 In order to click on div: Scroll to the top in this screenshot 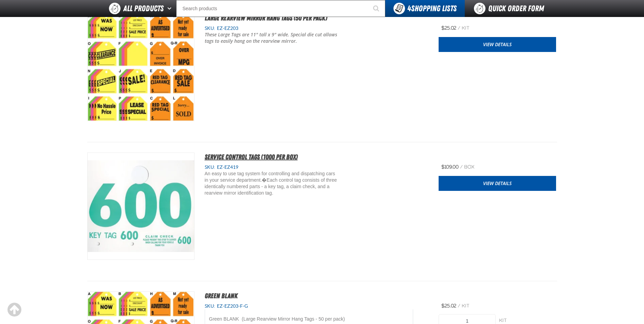, I will do `click(15, 310)`.